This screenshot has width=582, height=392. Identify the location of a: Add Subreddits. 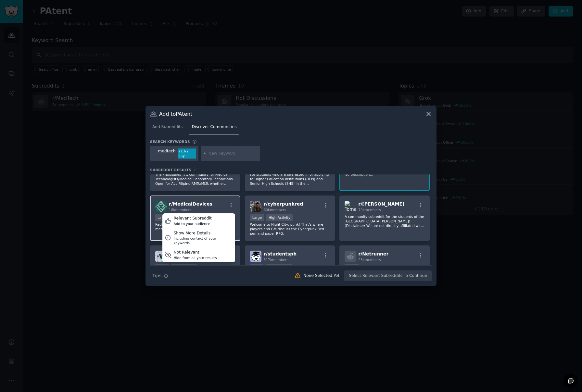
(167, 128).